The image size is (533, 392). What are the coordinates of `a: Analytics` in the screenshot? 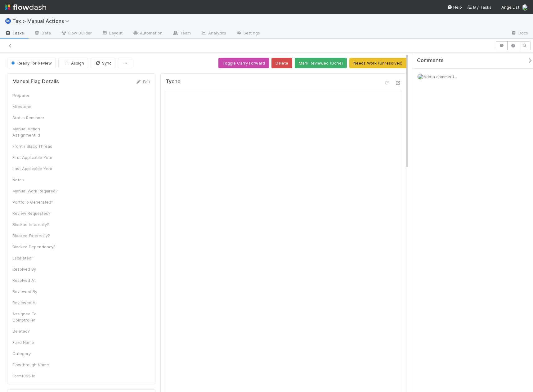 It's located at (214, 33).